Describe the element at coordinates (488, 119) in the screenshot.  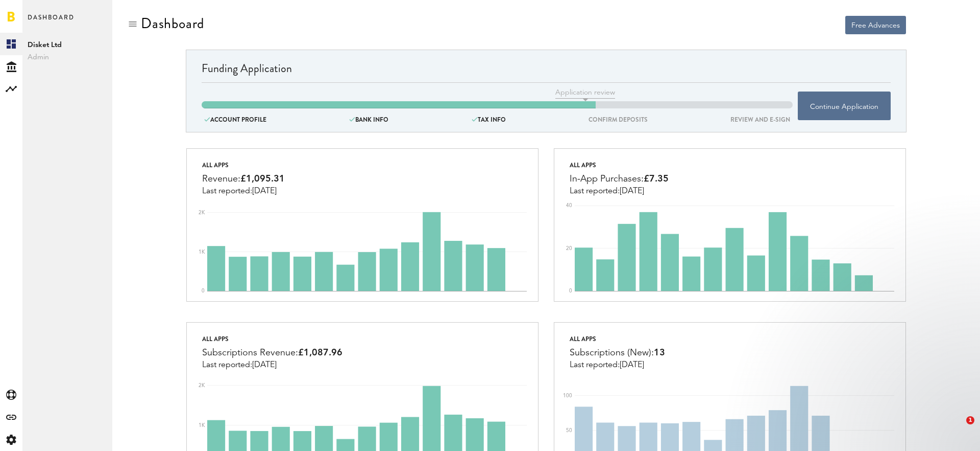
I see `div: tax info` at that location.